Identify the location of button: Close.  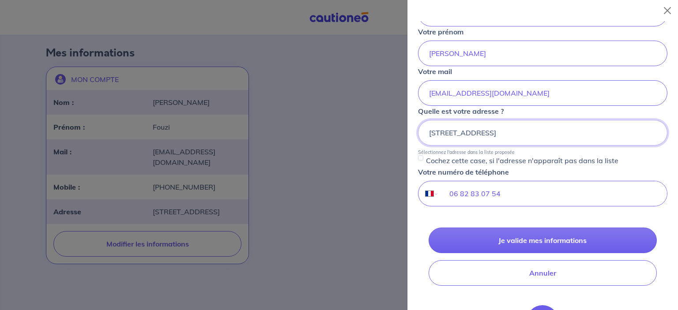
(667, 11).